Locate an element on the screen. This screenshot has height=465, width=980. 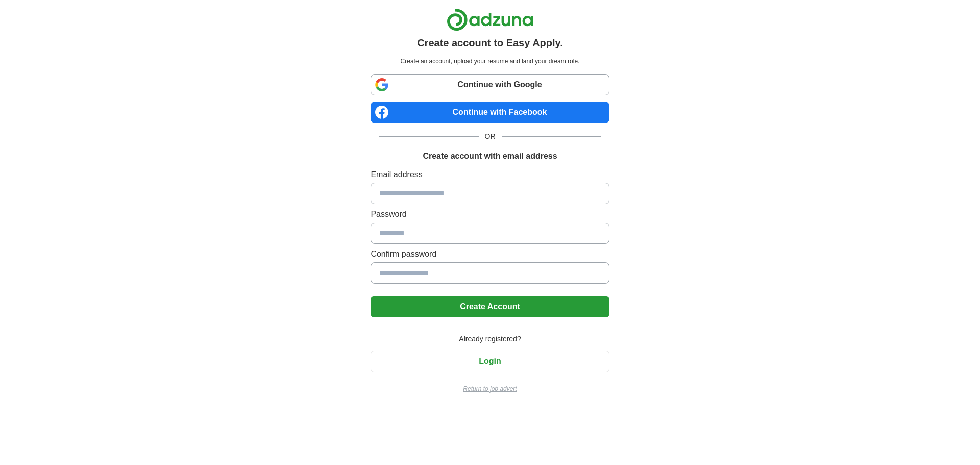
a: Continue with Facebook is located at coordinates (489, 113).